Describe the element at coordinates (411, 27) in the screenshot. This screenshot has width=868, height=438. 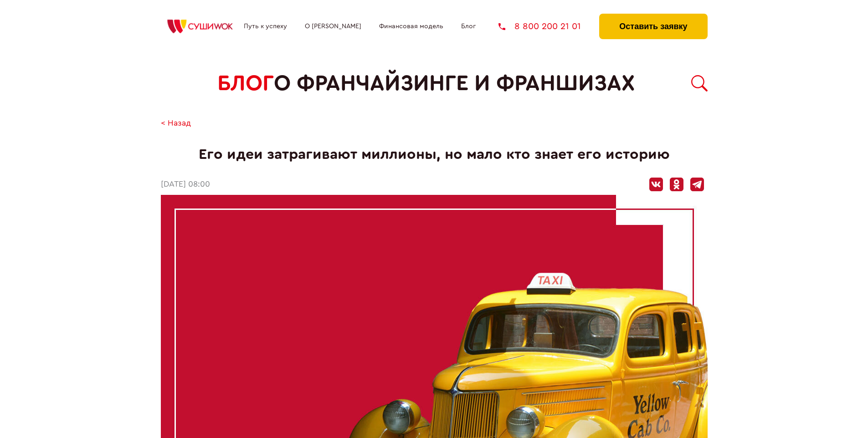
I see `a: Финансовая модель` at that location.